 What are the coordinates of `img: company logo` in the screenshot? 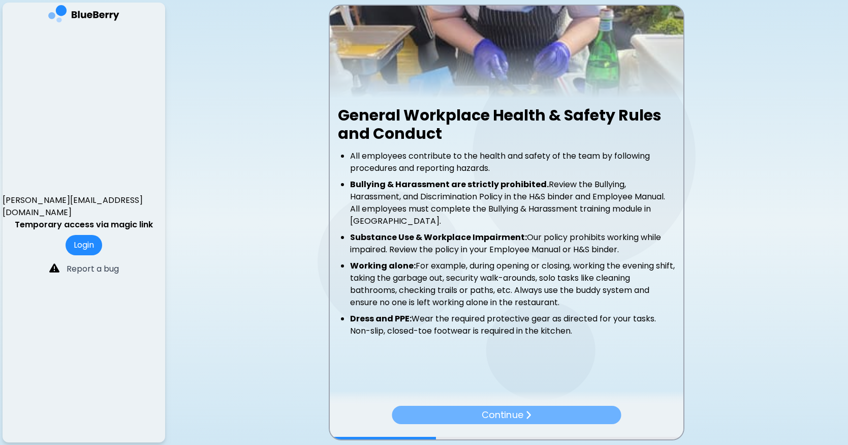 It's located at (84, 15).